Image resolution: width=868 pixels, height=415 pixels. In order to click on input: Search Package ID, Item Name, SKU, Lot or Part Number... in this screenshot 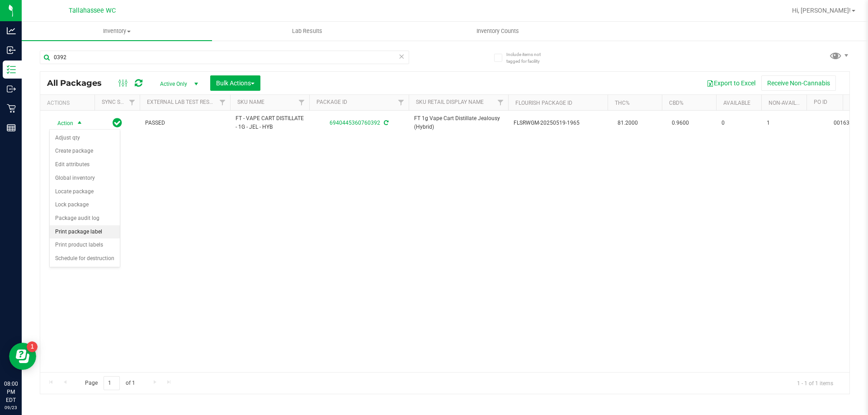, I will do `click(224, 57)`.